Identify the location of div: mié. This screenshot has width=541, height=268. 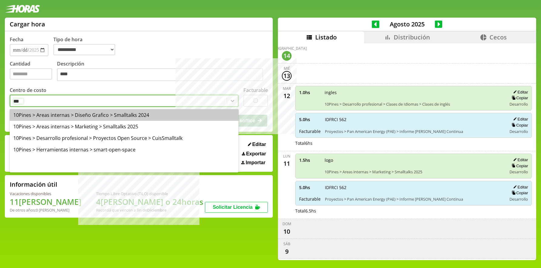
(287, 68).